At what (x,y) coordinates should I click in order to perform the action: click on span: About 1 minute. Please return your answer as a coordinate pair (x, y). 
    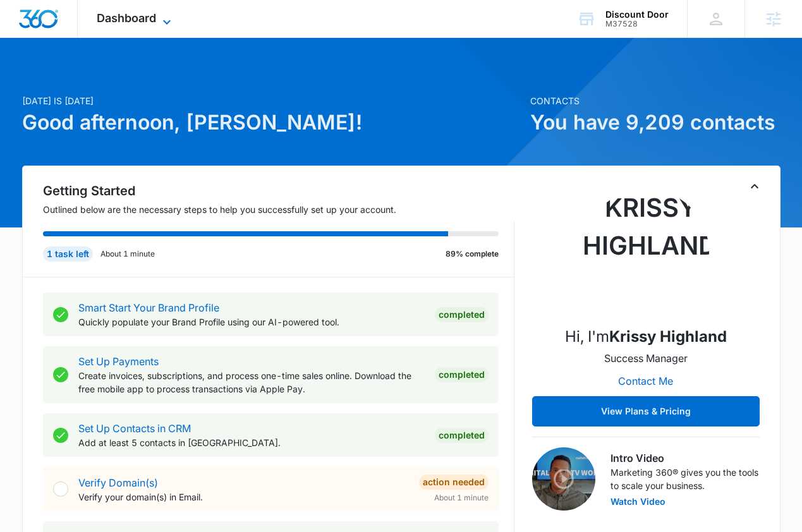
    Looking at the image, I should click on (461, 498).